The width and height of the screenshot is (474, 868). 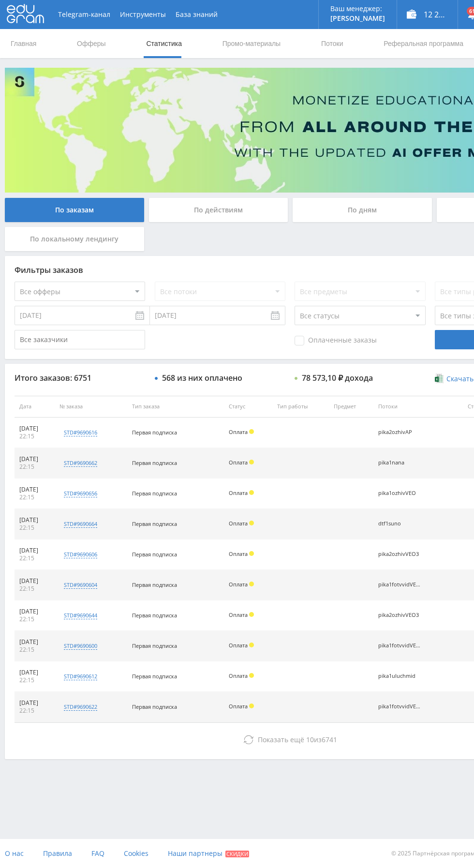 I want to click on div: По дням, so click(x=362, y=210).